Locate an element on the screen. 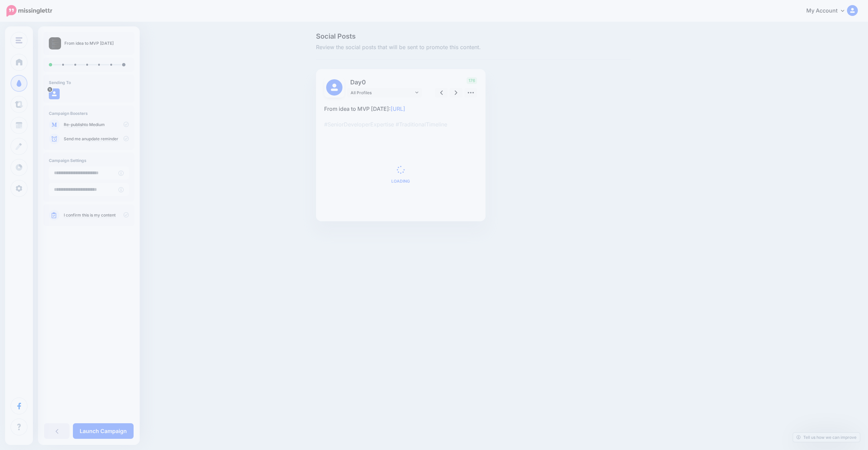 The width and height of the screenshot is (868, 450). p: Day is located at coordinates (385, 82).